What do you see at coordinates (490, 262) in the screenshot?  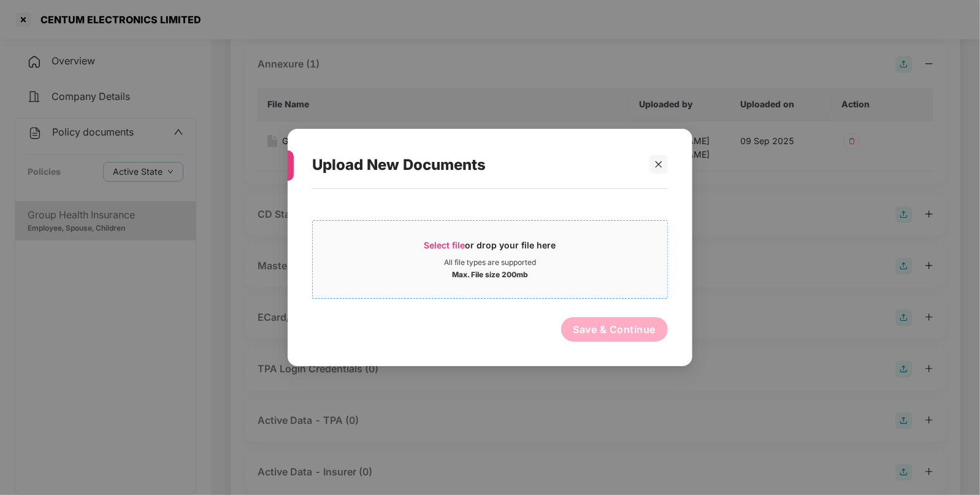 I see `div: All file types are supported` at bounding box center [490, 262].